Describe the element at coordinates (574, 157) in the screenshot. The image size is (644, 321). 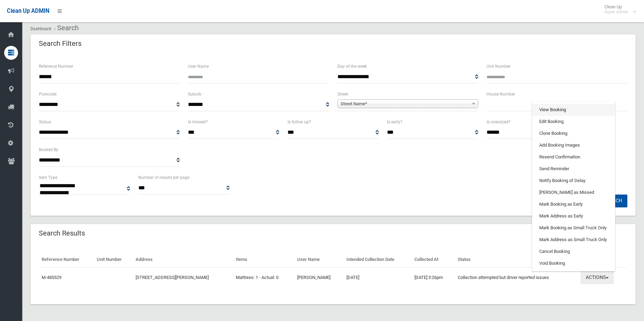
I see `a: Resend Confirmation` at that location.